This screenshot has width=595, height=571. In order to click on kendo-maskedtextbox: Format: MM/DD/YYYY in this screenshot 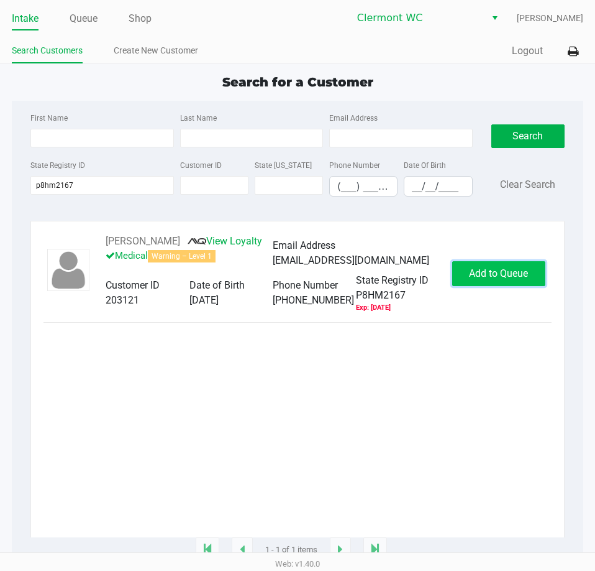, I will do `click(438, 186)`.